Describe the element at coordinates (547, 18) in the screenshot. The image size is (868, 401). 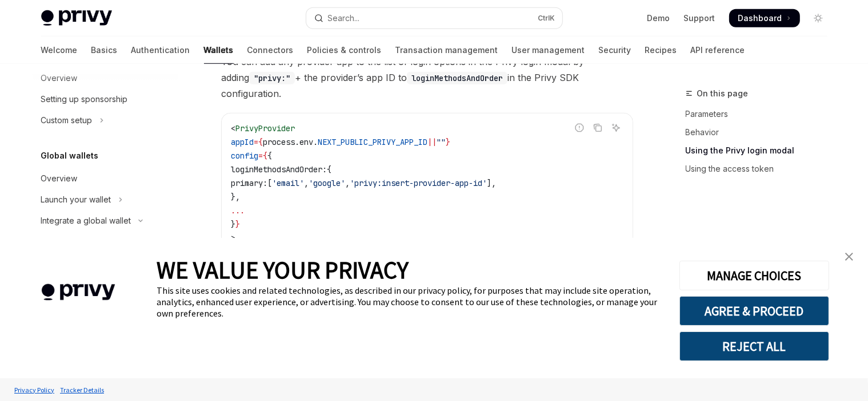
I see `span: Ctrl K` at that location.